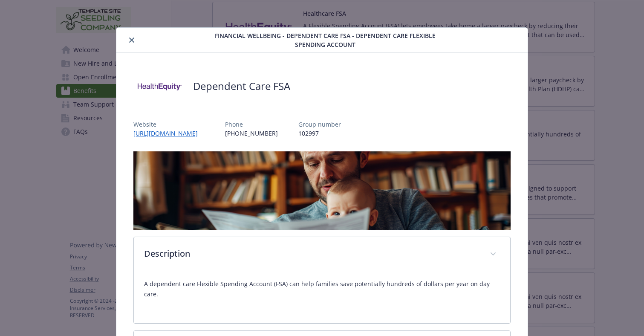  I want to click on p: A dependent care Flexible Spending Account (FSA) can help families save potentially hundreds of d..., so click(322, 290).